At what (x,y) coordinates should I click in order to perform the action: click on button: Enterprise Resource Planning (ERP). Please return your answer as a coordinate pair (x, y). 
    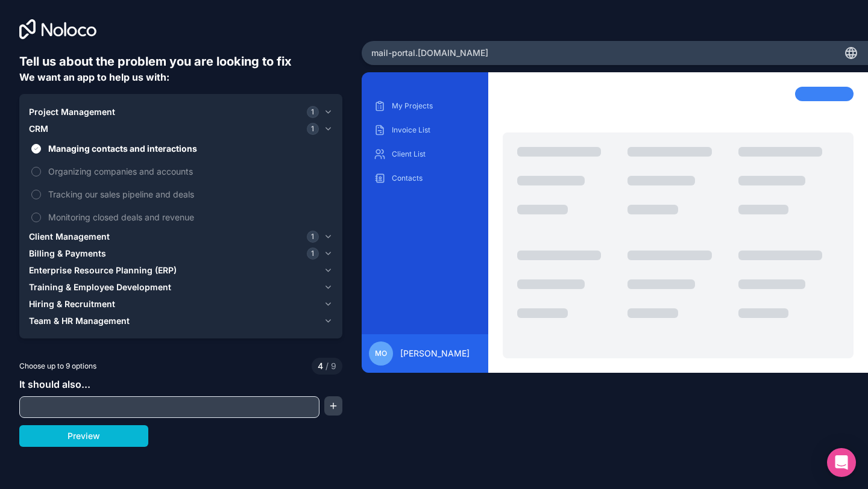
    Looking at the image, I should click on (181, 270).